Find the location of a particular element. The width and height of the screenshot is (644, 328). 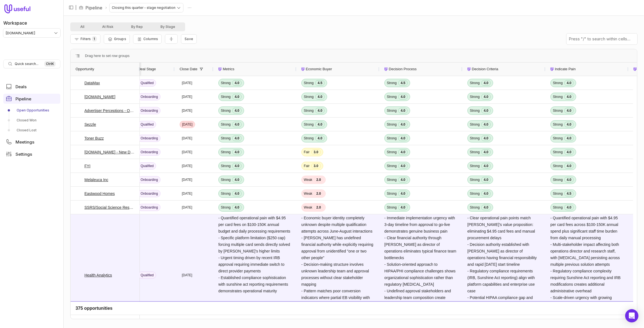

span: - Quantified operational pain with $4.95 per card fees across $100-150K annual spend plus signifi... is located at coordinates (586, 265).